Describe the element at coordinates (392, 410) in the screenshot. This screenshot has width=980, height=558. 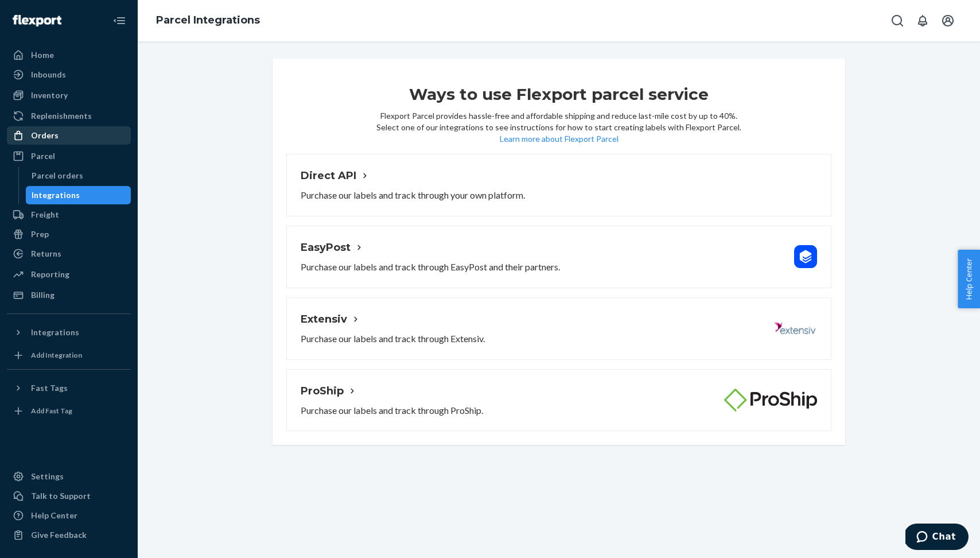
I see `p: Purchase our labels and track through ProShip.` at that location.